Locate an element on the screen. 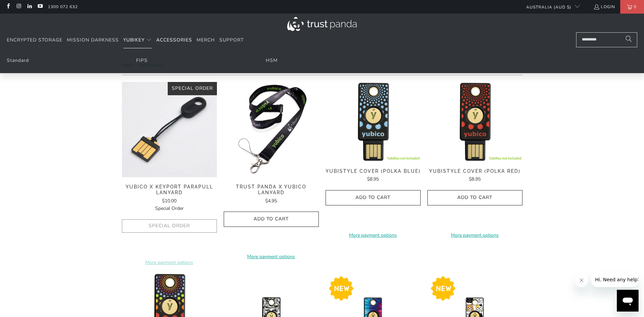 Image resolution: width=644 pixels, height=317 pixels. img: YubiStyle Cover (Polka Red) - Trust Panda is located at coordinates (475, 121).